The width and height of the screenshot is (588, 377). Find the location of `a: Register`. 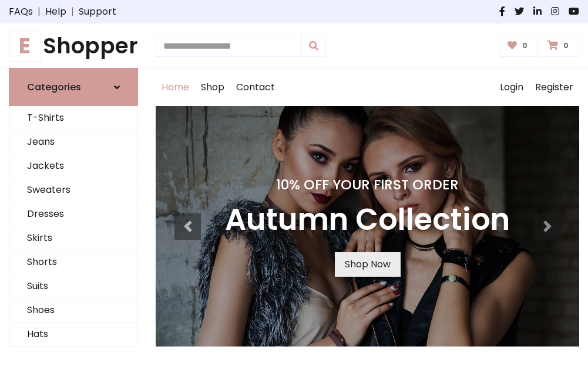

a: Register is located at coordinates (554, 87).